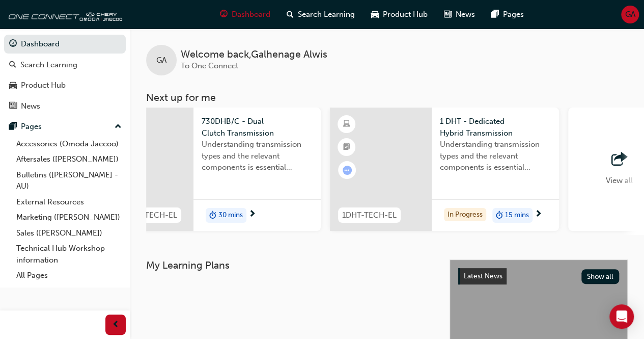  What do you see at coordinates (31, 127) in the screenshot?
I see `div: Pages` at bounding box center [31, 127].